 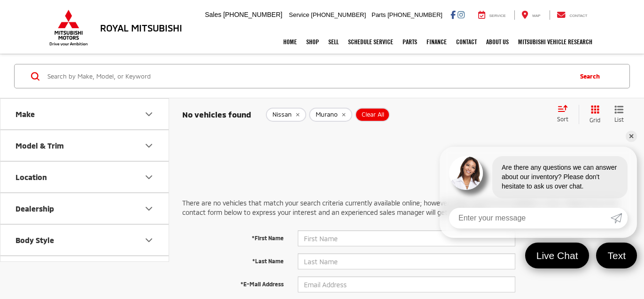 What do you see at coordinates (619, 119) in the screenshot?
I see `span: List` at bounding box center [619, 119].